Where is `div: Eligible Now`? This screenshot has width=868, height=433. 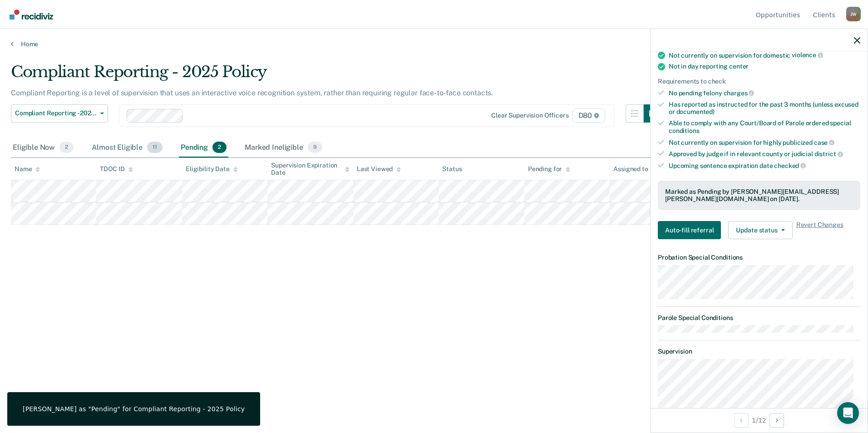
div: Eligible Now is located at coordinates (43, 148).